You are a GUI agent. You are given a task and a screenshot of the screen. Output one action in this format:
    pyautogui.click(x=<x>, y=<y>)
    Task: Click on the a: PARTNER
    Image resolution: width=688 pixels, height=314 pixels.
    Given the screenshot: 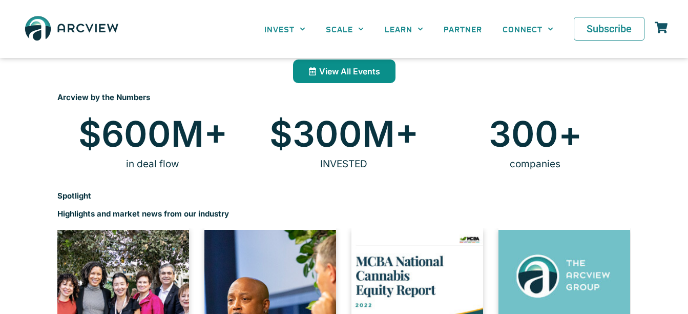 What is the action you would take?
    pyautogui.click(x=463, y=29)
    